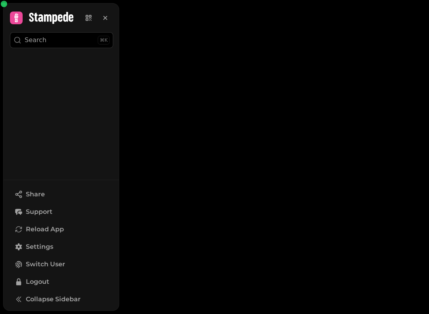 Image resolution: width=429 pixels, height=314 pixels. I want to click on span: Collapse Sidebar, so click(53, 299).